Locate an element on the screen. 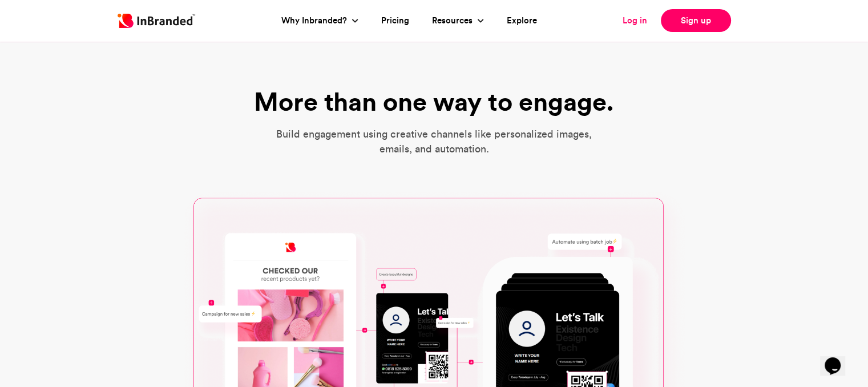  a: Explore is located at coordinates (521, 20).